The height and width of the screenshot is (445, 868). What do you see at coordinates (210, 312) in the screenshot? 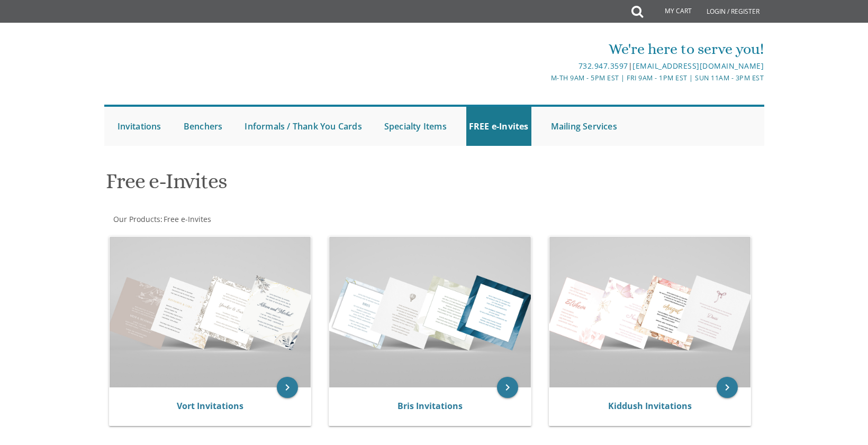
I see `img: Vort Invitations` at bounding box center [210, 312].